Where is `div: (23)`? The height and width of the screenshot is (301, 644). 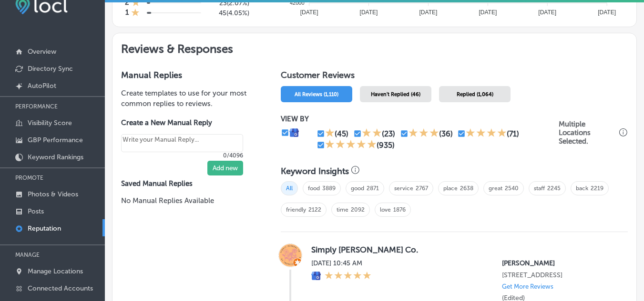
div: (23) is located at coordinates (388, 134).